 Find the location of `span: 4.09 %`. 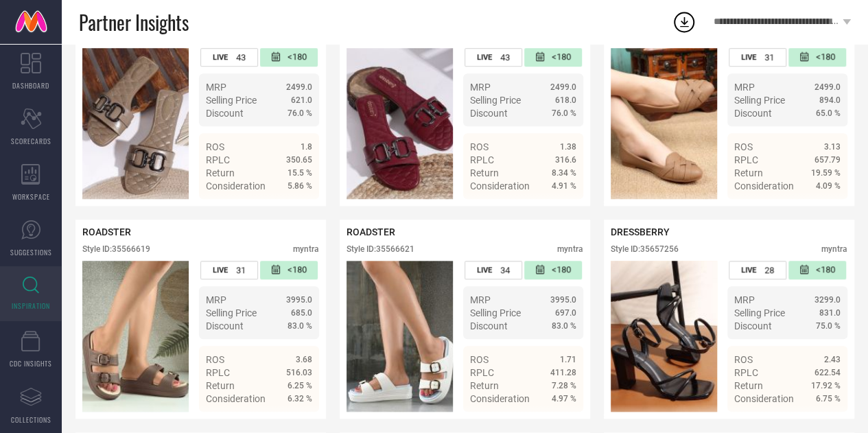

span: 4.09 % is located at coordinates (828, 185).